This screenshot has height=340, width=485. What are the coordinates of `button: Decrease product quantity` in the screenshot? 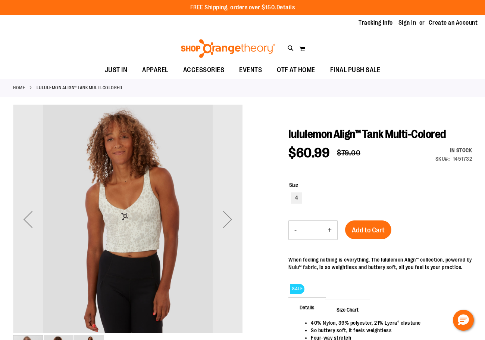 It's located at (296, 230).